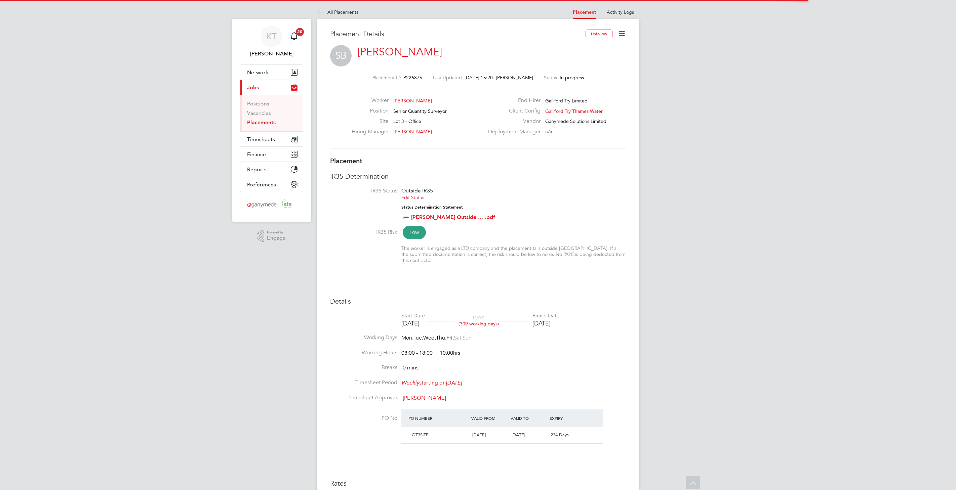 The height and width of the screenshot is (490, 956). What do you see at coordinates (346, 161) in the screenshot?
I see `b: Placement` at bounding box center [346, 161].